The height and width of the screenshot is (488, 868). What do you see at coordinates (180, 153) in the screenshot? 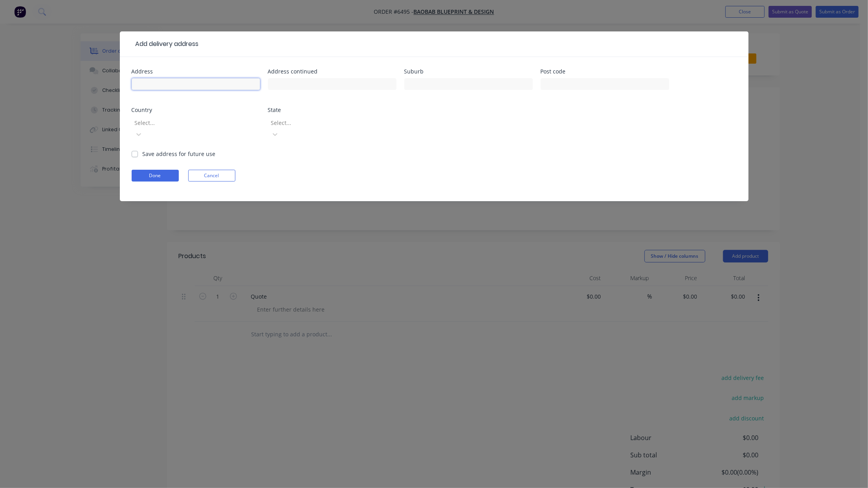
I see `label: Save address for future use` at bounding box center [180, 153].